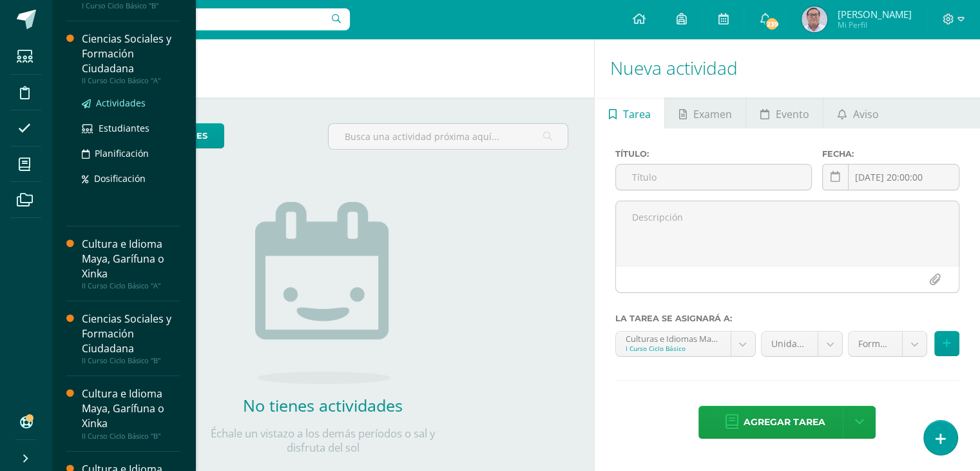 This screenshot has height=471, width=980. I want to click on a: Actividades, so click(131, 102).